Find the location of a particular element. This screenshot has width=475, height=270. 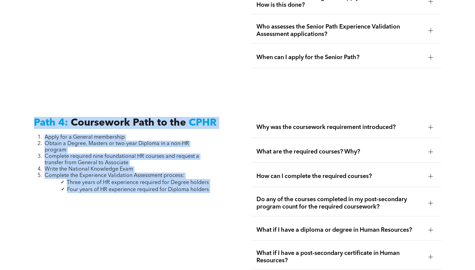

span: Why was the coursework requirement introduced? is located at coordinates (340, 127).